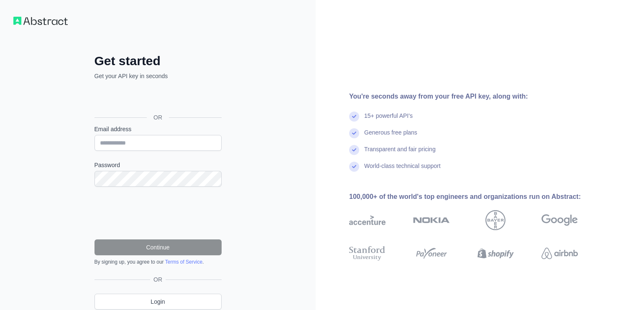 Image resolution: width=618 pixels, height=310 pixels. What do you see at coordinates (389, 120) in the screenshot?
I see `div: 15+ powerful API's` at bounding box center [389, 120].